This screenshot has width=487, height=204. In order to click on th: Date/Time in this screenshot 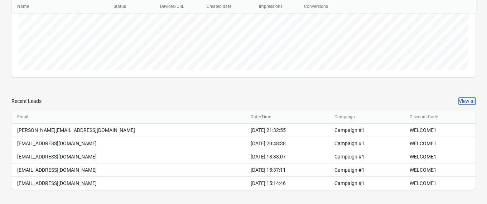, I will do `click(287, 117)`.